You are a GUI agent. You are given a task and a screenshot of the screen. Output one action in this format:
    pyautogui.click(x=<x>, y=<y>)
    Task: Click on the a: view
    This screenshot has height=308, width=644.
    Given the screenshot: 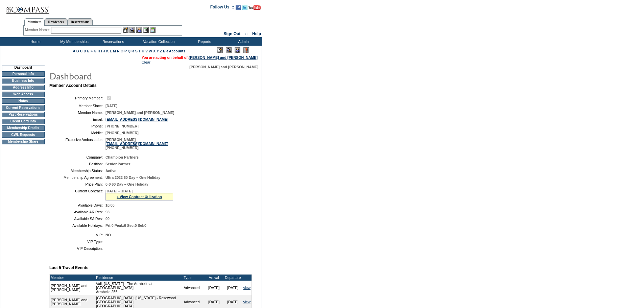 What is the action you would take?
    pyautogui.click(x=247, y=287)
    